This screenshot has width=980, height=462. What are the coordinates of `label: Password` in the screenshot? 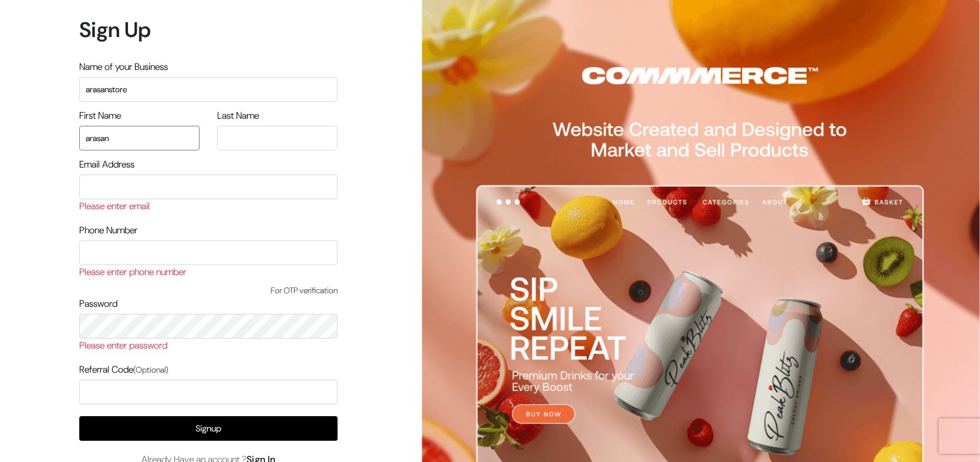 It's located at (98, 304).